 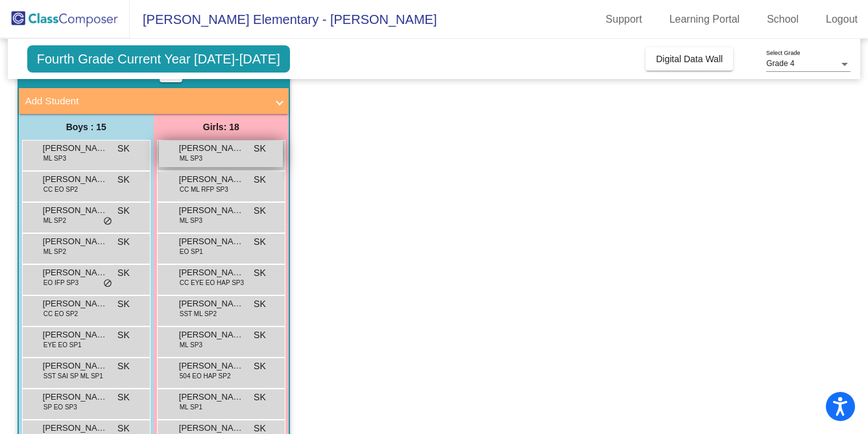 I want to click on span: SP EO SP3, so click(x=60, y=407).